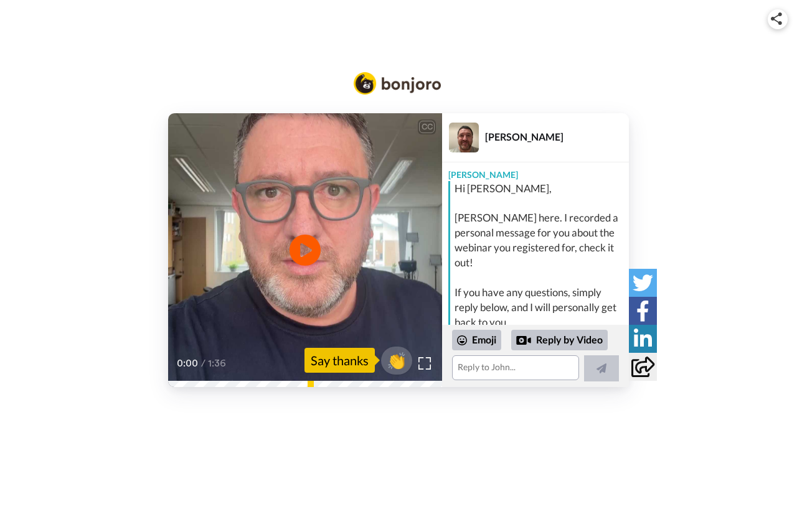 This screenshot has width=797, height=532. Describe the element at coordinates (339, 360) in the screenshot. I see `div: Say thanks` at that location.